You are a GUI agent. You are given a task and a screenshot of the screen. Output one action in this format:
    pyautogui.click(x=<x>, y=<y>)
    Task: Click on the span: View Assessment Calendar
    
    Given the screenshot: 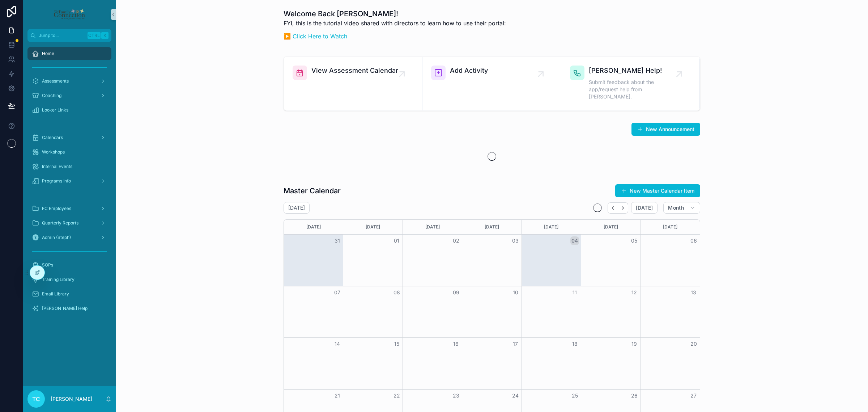 What is the action you would take?
    pyautogui.click(x=355, y=70)
    